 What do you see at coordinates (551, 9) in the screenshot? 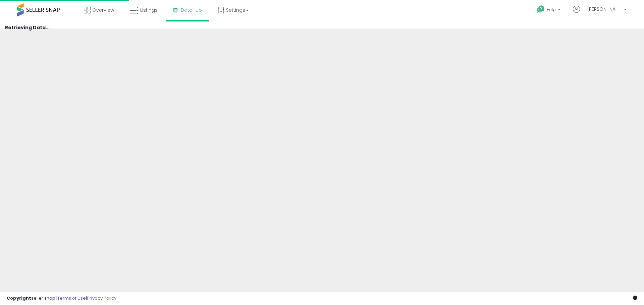
I see `span: Help` at bounding box center [551, 9].